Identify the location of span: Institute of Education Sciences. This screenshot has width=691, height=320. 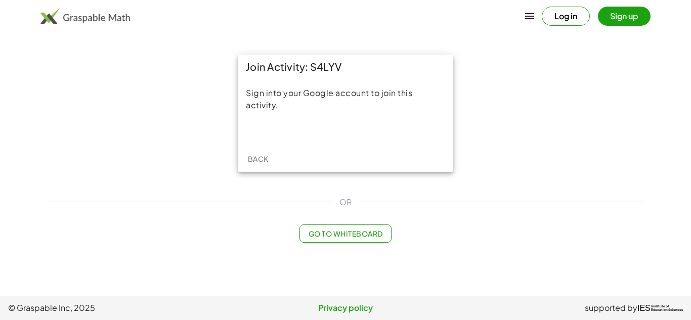
(667, 309).